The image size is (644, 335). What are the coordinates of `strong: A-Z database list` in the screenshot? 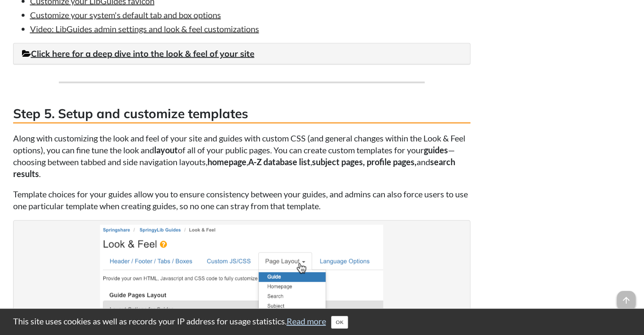 It's located at (279, 162).